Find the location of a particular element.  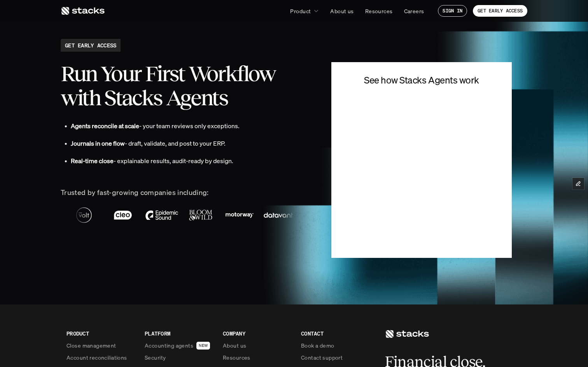

a: Security is located at coordinates (179, 358).